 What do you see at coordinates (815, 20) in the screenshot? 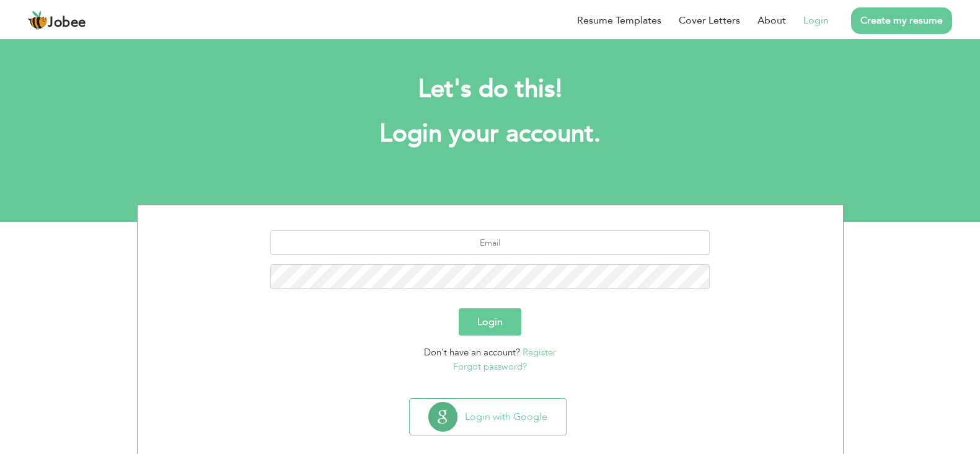
I see `a: Login` at bounding box center [815, 20].